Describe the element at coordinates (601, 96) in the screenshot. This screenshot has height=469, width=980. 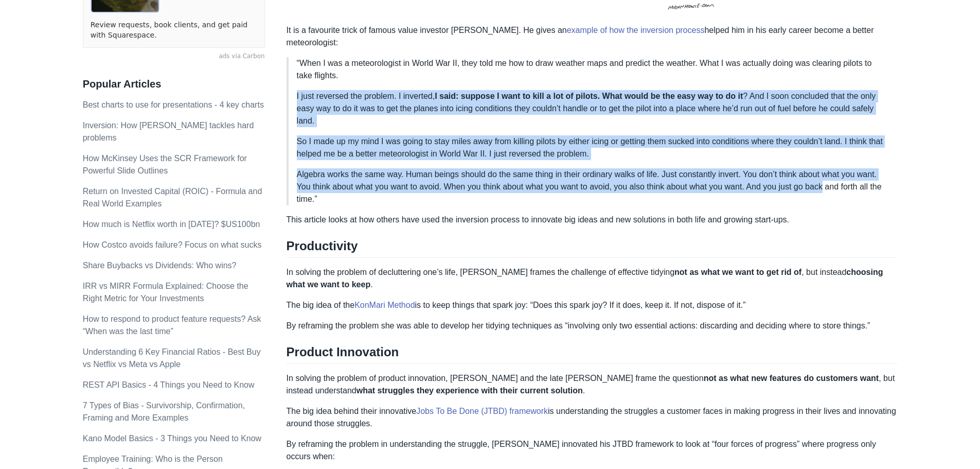
I see `strong: suppose I want to kill a lot of pilots. What would be the easy way to do it` at that location.